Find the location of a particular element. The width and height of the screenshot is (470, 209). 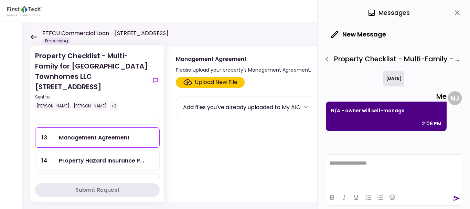

div: Please upload your property's Management Agreement. is located at coordinates (243, 70).